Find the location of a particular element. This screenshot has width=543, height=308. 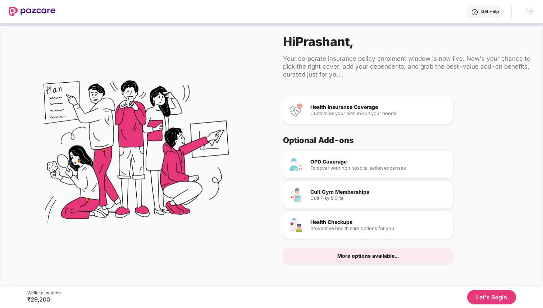

button: Let's Begin is located at coordinates (491, 297).